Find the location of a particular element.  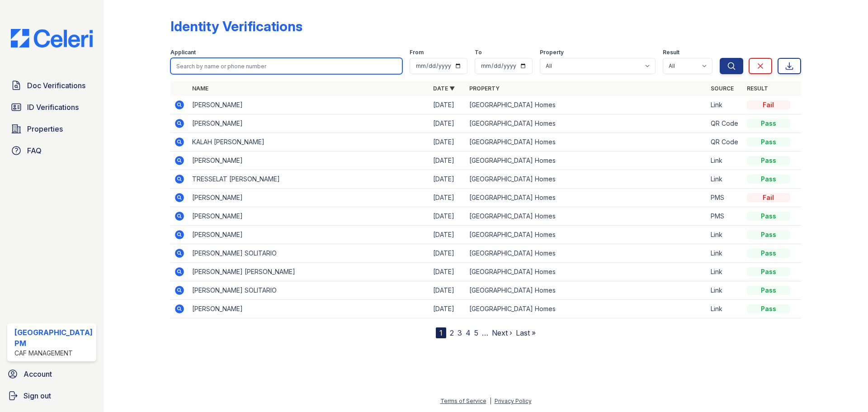

input: Search by name or phone number is located at coordinates (286, 66).